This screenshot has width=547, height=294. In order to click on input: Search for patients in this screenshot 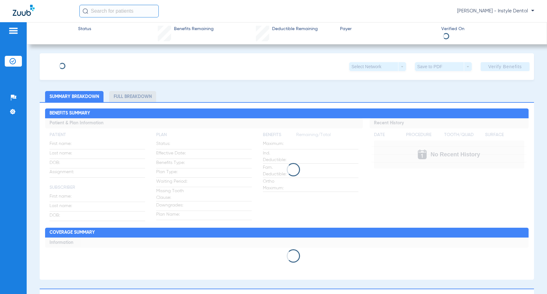, I will do `click(119, 11)`.